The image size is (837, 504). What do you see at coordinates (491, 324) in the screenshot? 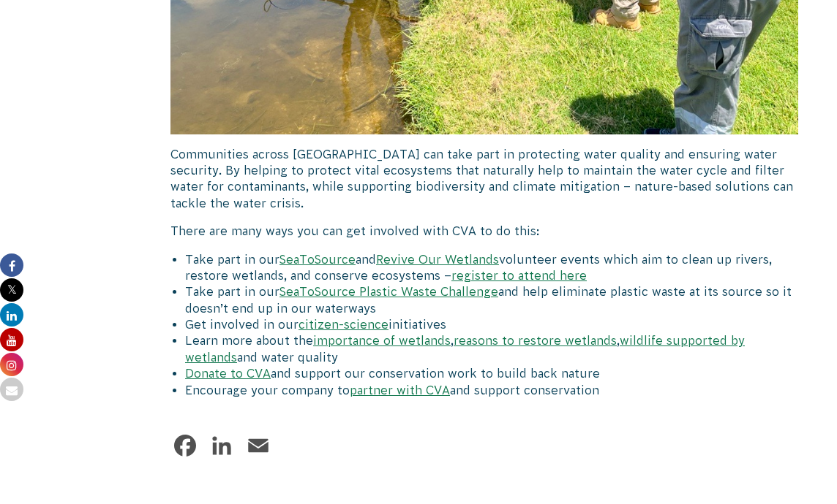
I see `li: Get involved in our initiatives` at bounding box center [491, 324].